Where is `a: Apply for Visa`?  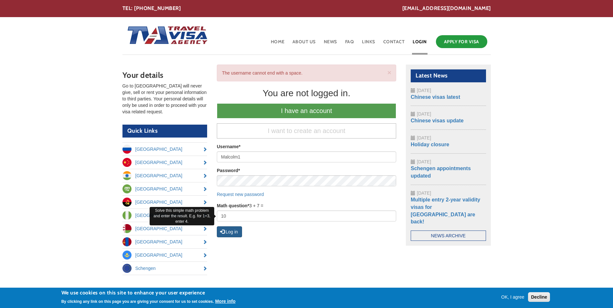 a: Apply for Visa is located at coordinates (462, 42).